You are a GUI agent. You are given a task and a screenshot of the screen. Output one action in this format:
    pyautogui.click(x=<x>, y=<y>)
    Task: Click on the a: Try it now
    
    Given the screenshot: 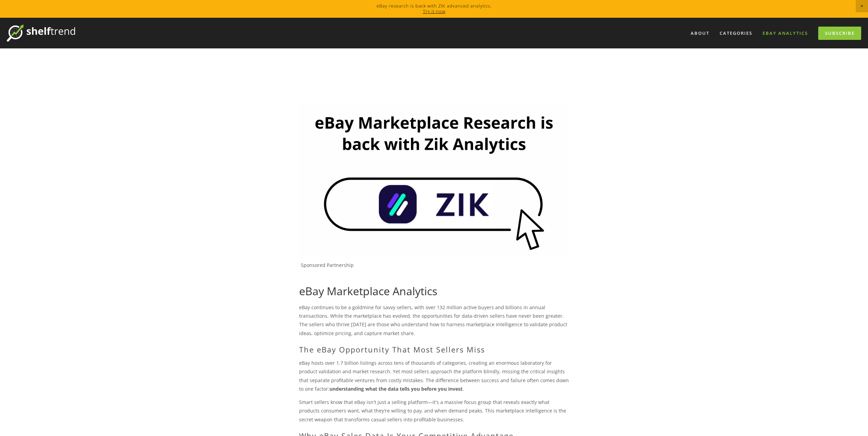 What is the action you would take?
    pyautogui.click(x=434, y=11)
    